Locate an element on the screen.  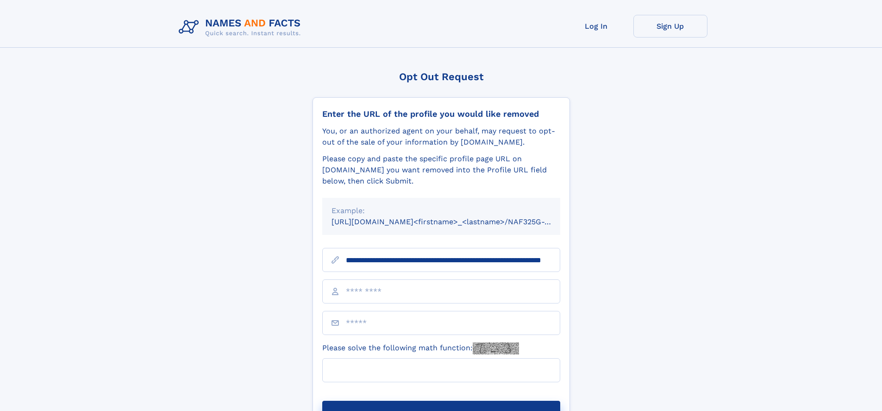
img: Logo Names and Facts is located at coordinates (242, 27).